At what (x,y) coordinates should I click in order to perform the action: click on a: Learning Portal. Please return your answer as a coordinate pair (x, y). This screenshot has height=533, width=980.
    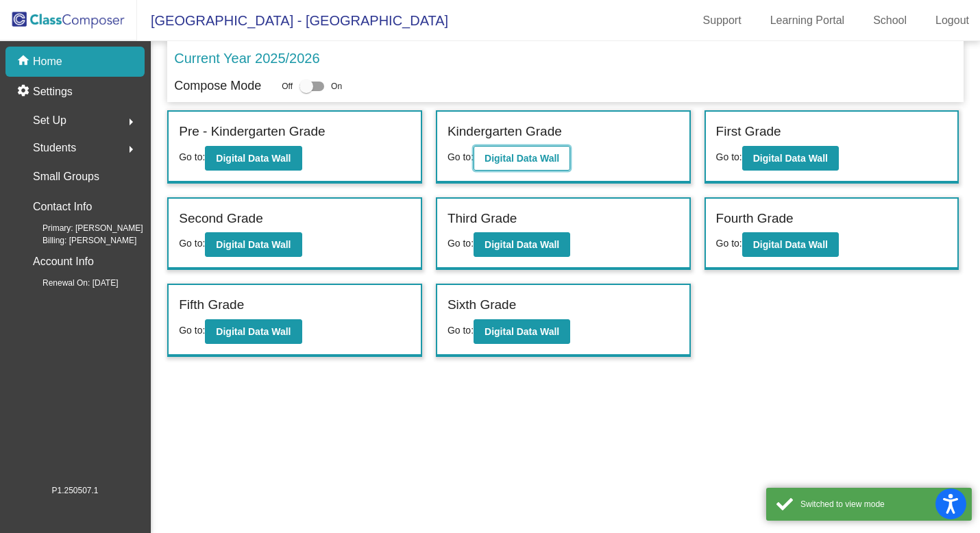
    Looking at the image, I should click on (807, 20).